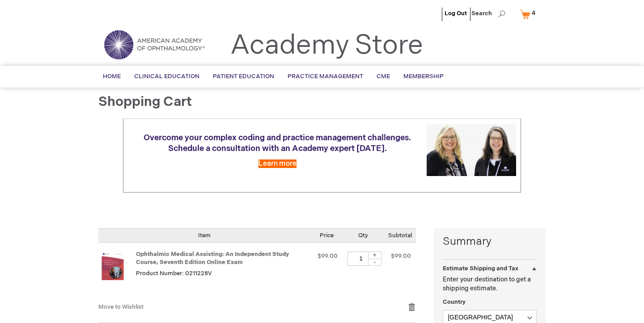 This screenshot has height=323, width=644. What do you see at coordinates (277, 143) in the screenshot?
I see `span: Overcome your complex coding and practice management challenges. Schedule a consultation with an ...` at bounding box center [277, 143].